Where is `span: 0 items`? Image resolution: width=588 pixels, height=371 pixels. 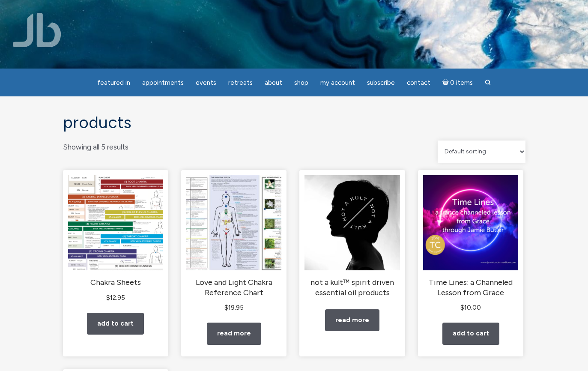 span: 0 items is located at coordinates (461, 83).